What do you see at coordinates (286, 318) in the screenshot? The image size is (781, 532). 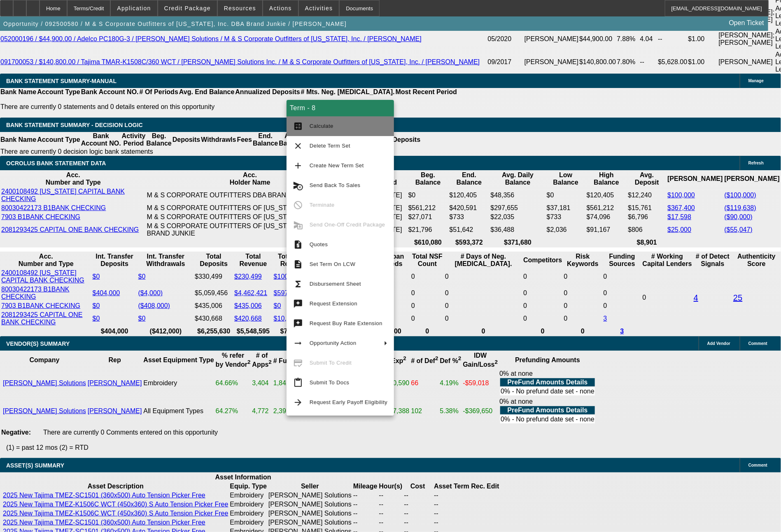 I see `a: $10,000` at bounding box center [286, 318].